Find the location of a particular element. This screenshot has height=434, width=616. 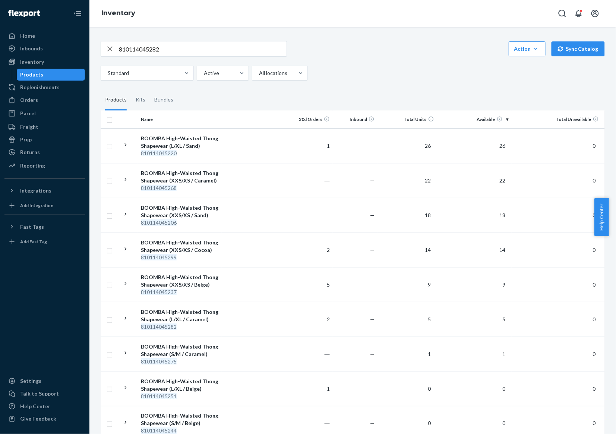

input: Active is located at coordinates (204, 73).